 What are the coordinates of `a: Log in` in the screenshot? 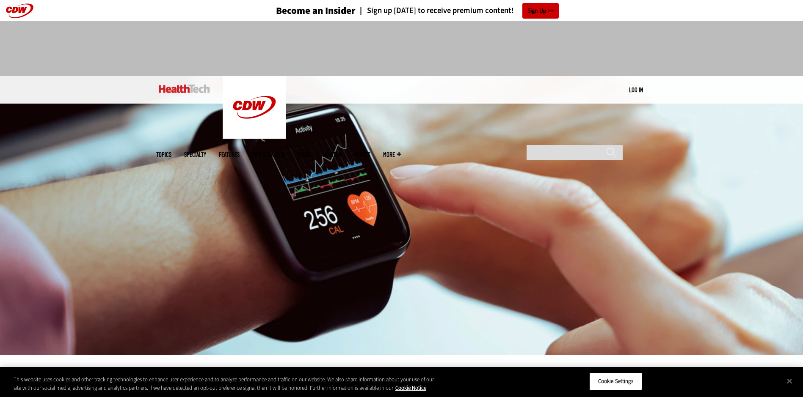 It's located at (636, 90).